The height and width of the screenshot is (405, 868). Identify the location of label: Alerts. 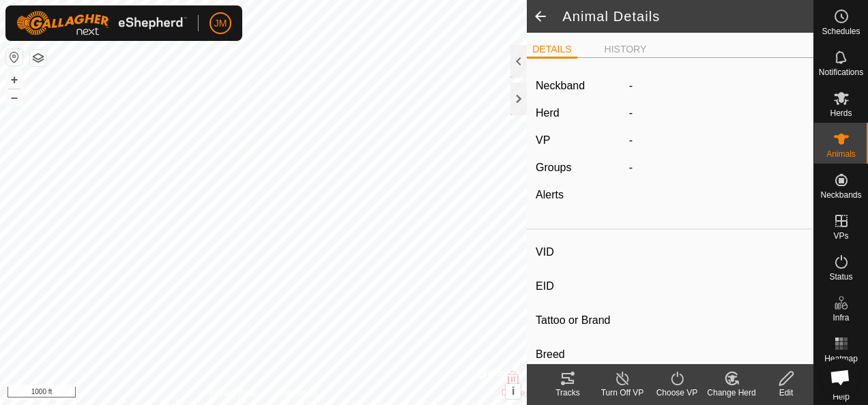
(549, 194).